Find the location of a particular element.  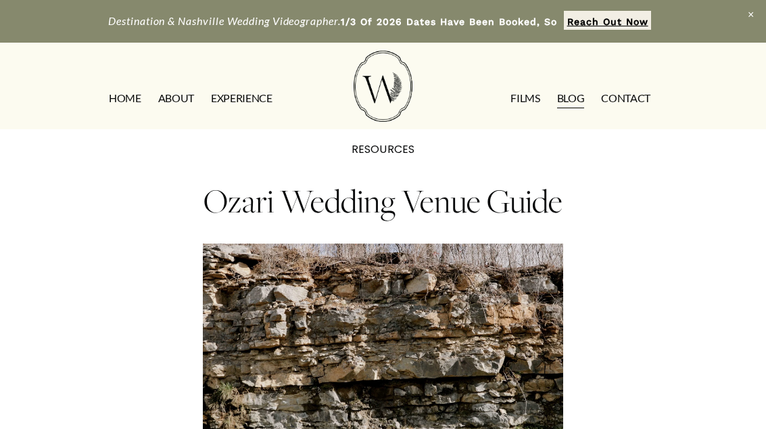

a: EXPERIENCE is located at coordinates (241, 99).